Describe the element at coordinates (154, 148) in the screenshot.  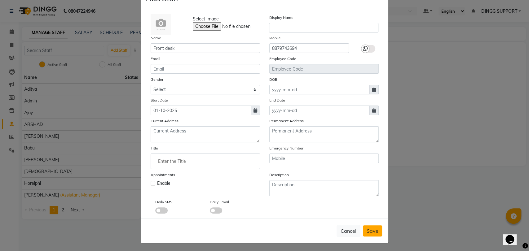
I see `label: Title` at that location.